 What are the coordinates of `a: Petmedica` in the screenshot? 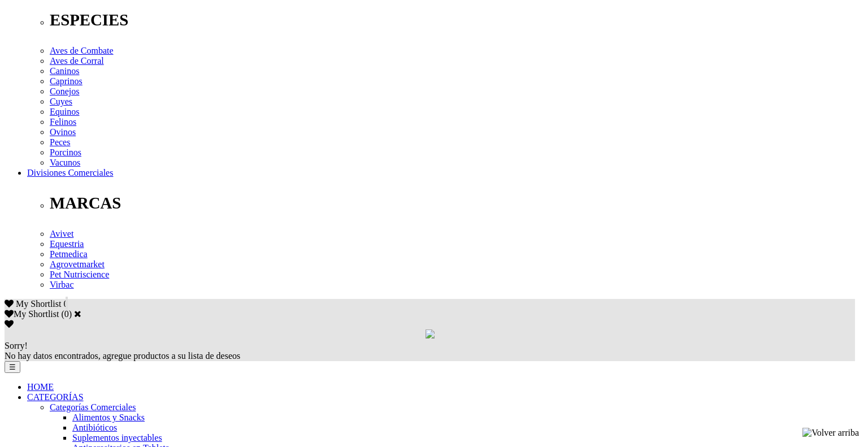 It's located at (68, 254).